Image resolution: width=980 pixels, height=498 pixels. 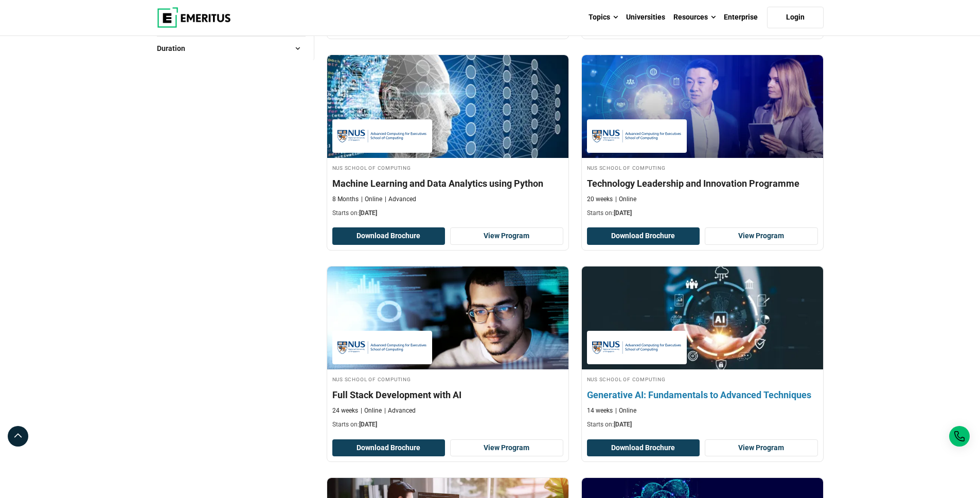 What do you see at coordinates (447, 395) in the screenshot?
I see `h4: Full Stack Development with AI` at bounding box center [447, 395].